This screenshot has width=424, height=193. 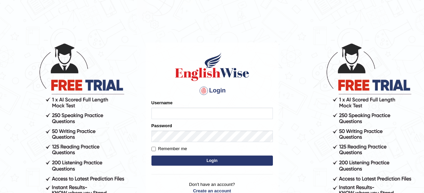 What do you see at coordinates (169, 149) in the screenshot?
I see `label: Remember me` at bounding box center [169, 149].